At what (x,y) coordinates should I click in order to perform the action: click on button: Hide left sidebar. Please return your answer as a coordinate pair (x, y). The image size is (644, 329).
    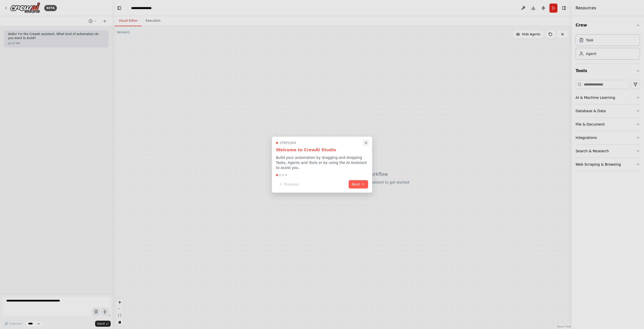
    Looking at the image, I should click on (119, 8).